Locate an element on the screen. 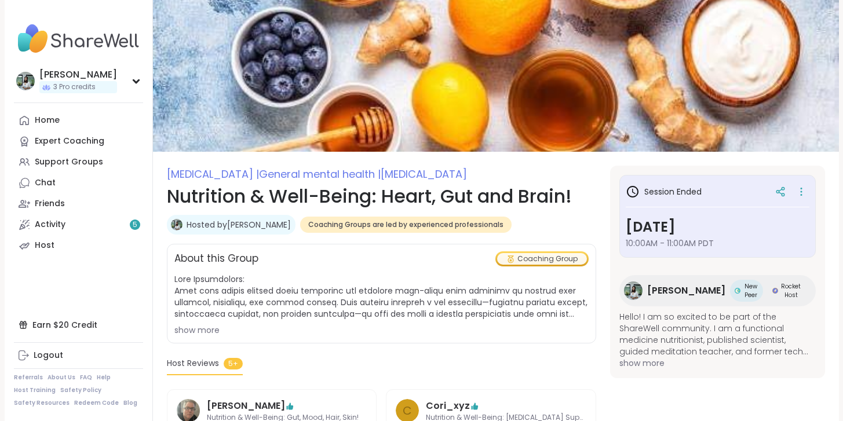 The height and width of the screenshot is (421, 843). span: Hello! I am so excited to be part of the ShareWell community. I am a functional medicine nutritio... is located at coordinates (718, 334).